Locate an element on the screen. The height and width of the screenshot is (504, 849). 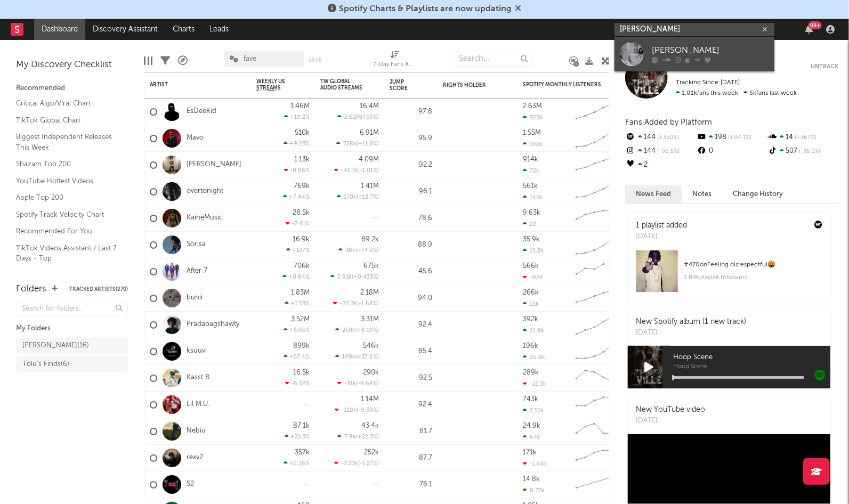
span: 5k fans last week is located at coordinates (736, 93).